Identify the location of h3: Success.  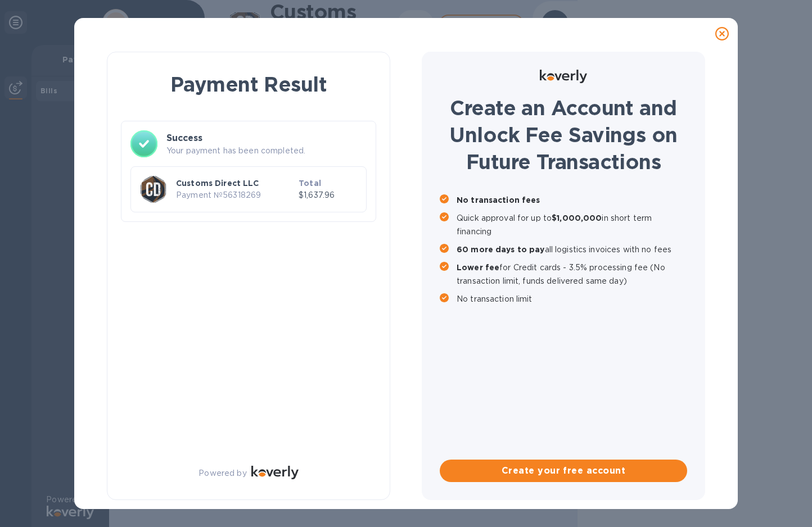
(267, 138).